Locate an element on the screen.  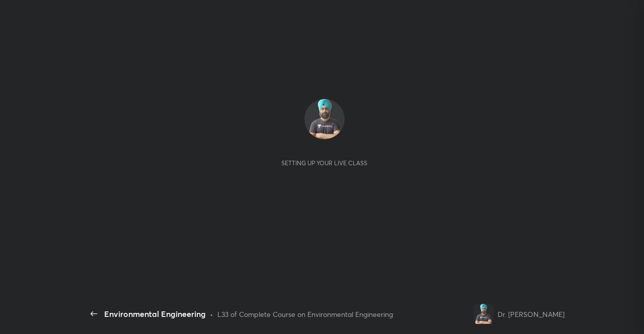
div: Setting up your live class is located at coordinates (324, 162).